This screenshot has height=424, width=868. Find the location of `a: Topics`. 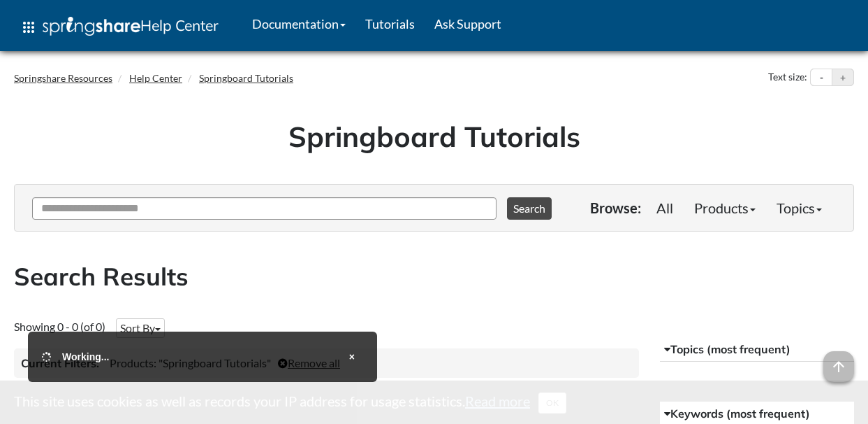

a: Topics is located at coordinates (799, 208).